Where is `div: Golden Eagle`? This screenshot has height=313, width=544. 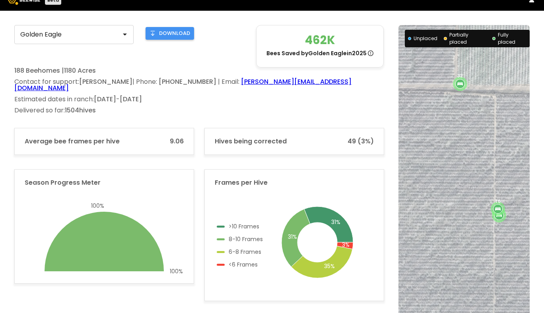
div: Golden Eagle is located at coordinates (71, 35).